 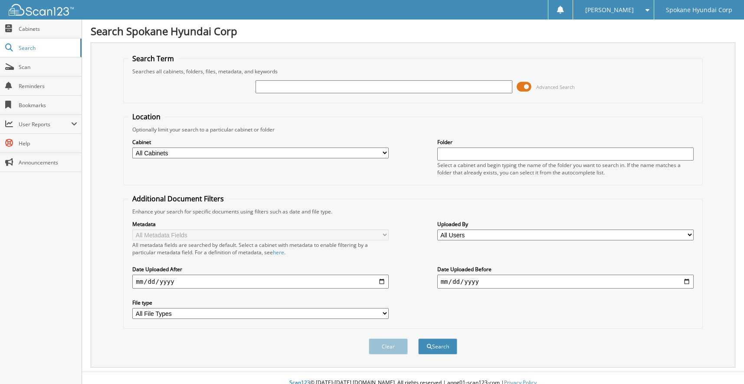 What do you see at coordinates (413, 31) in the screenshot?
I see `h1: Search Spokane Hyundai Corp` at bounding box center [413, 31].